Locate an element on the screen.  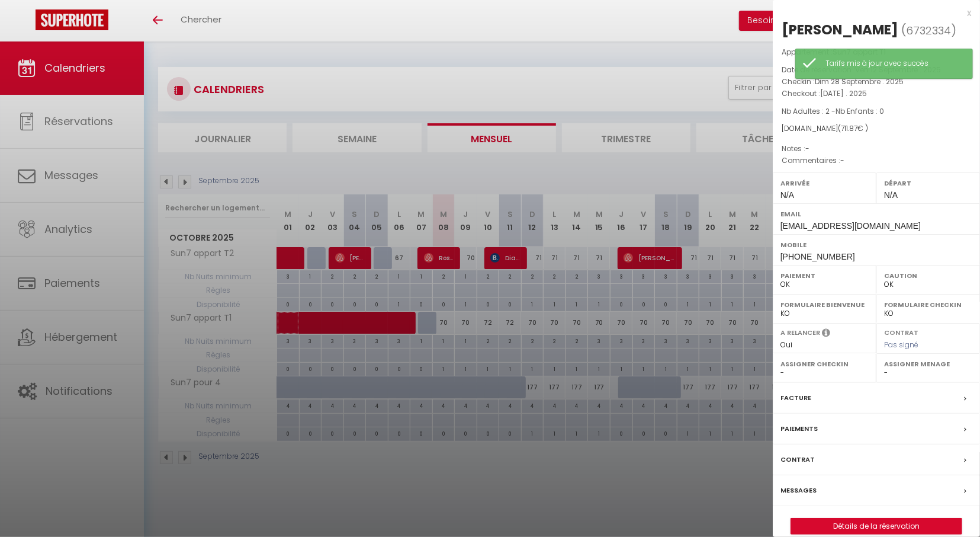
p: Commentaires : is located at coordinates (877, 160).